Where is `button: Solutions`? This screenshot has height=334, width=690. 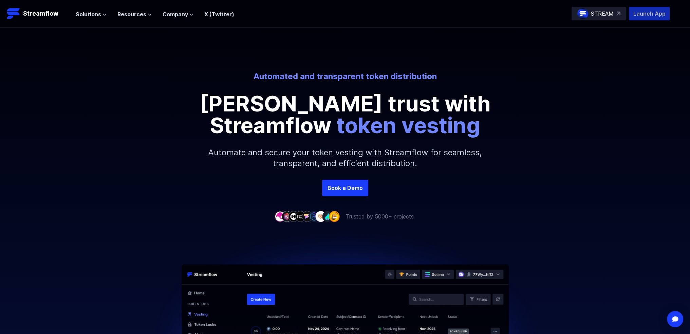 button: Solutions is located at coordinates (91, 14).